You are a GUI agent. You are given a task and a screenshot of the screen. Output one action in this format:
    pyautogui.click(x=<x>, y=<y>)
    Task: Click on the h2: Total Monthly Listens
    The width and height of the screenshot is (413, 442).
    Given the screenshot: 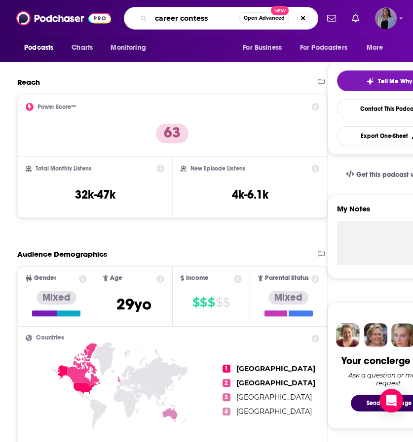 What is the action you would take?
    pyautogui.click(x=63, y=169)
    